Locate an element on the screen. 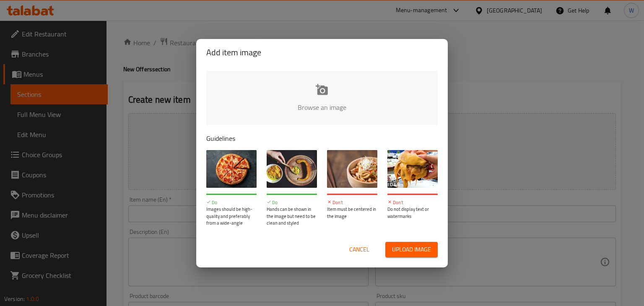 The width and height of the screenshot is (644, 306). img: guide-img-2@3x.jpg is located at coordinates (292, 169).